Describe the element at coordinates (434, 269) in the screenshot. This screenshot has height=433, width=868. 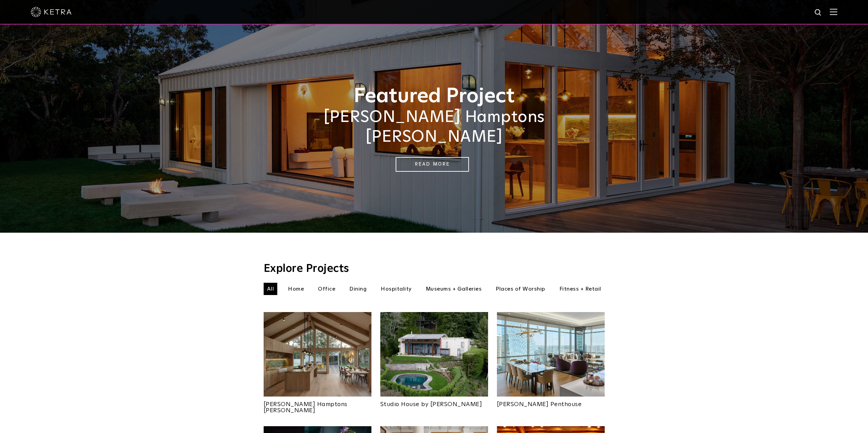
I see `h3: Explore Projects` at that location.